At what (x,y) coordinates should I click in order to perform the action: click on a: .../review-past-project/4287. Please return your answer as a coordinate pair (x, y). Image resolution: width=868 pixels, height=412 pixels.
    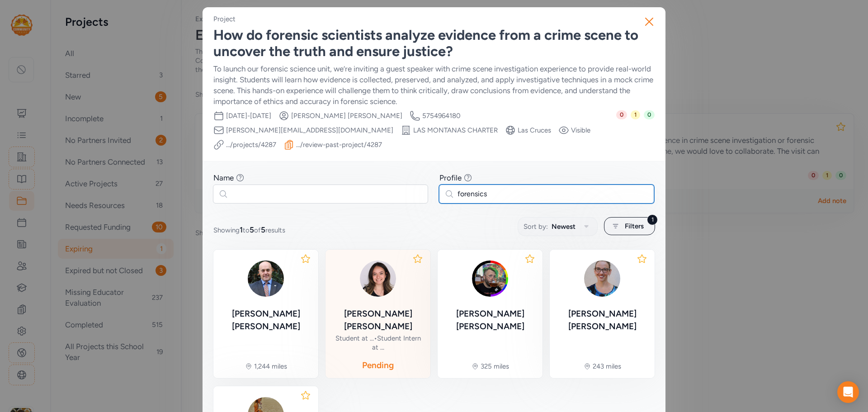
    Looking at the image, I should click on (339, 145).